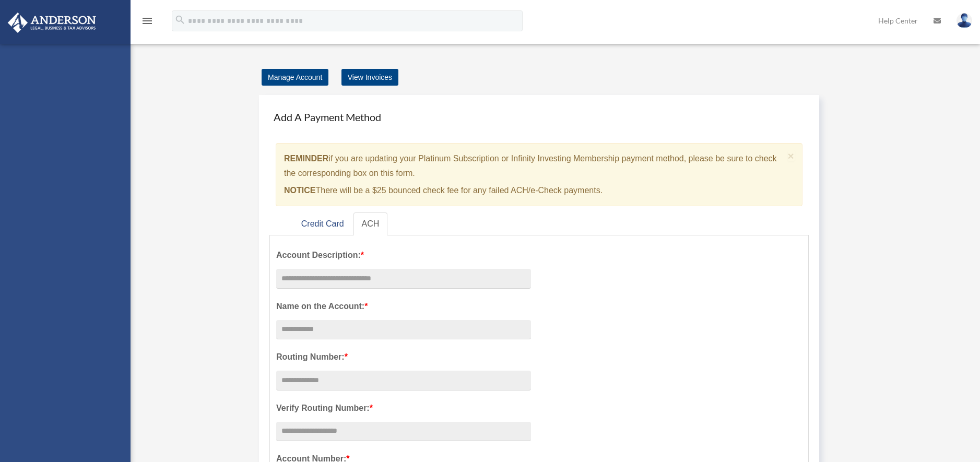 The image size is (980, 462). Describe the element at coordinates (539, 175) in the screenshot. I see `div: if you are updating your Platinum Subscription or Infinity Investing Membership payment method, p...` at that location.